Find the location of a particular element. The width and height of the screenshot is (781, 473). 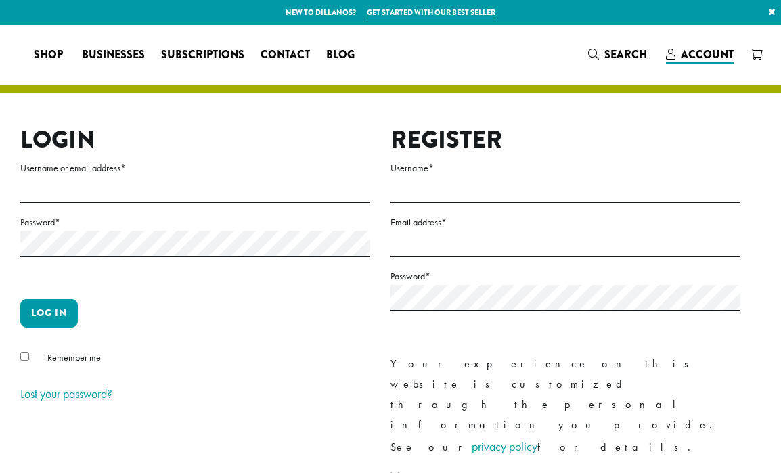

a: Lost your password? is located at coordinates (66, 393).